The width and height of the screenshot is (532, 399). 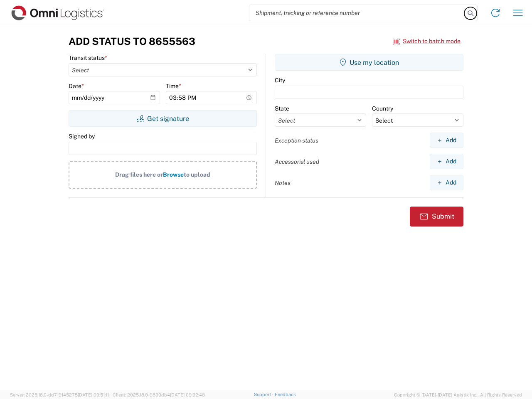 What do you see at coordinates (173, 86) in the screenshot?
I see `label: Time` at bounding box center [173, 86].